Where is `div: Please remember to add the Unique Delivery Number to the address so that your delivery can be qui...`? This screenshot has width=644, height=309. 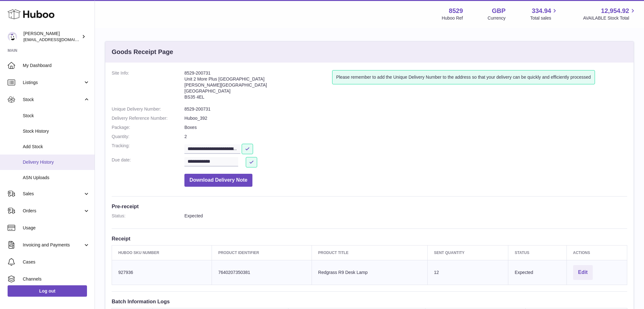 div: Please remember to add the Unique Delivery Number to the address so that your delivery can be qui... is located at coordinates (463, 77).